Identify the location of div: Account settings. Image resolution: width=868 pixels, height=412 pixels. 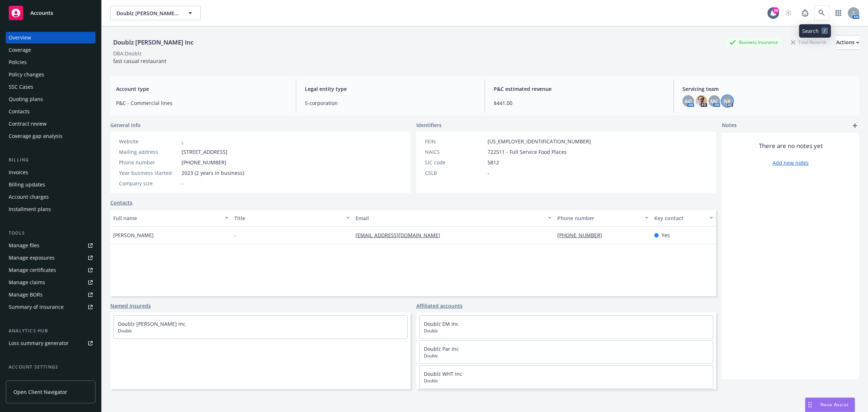
(50, 367).